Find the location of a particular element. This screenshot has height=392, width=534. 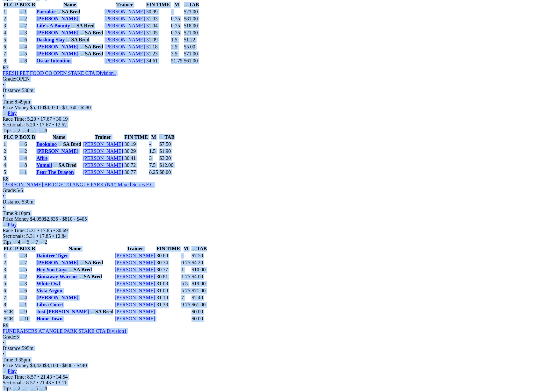

span: $3.20 is located at coordinates (165, 158).